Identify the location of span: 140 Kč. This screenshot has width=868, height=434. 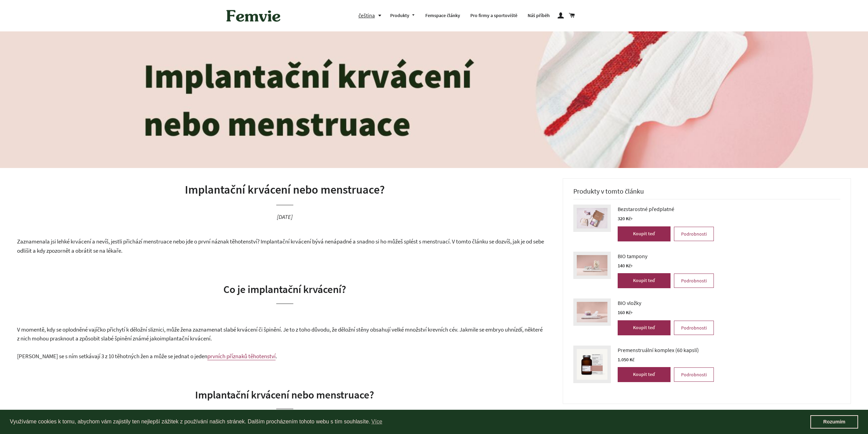
(626, 266).